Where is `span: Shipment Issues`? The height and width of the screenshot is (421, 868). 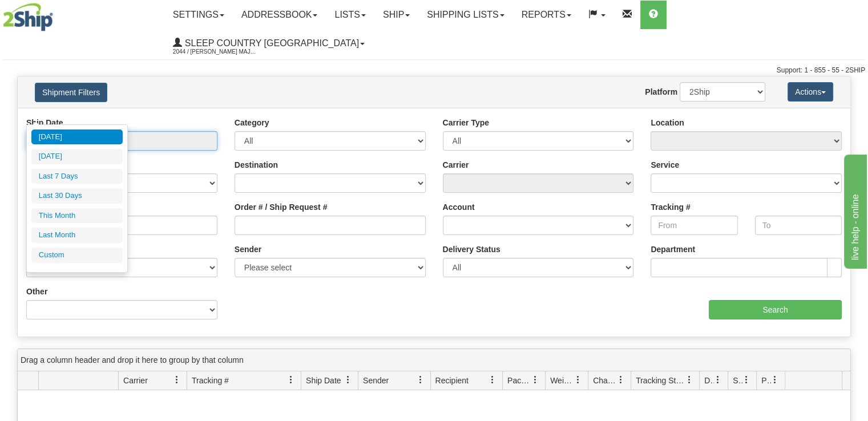 span: Shipment Issues is located at coordinates (738, 380).